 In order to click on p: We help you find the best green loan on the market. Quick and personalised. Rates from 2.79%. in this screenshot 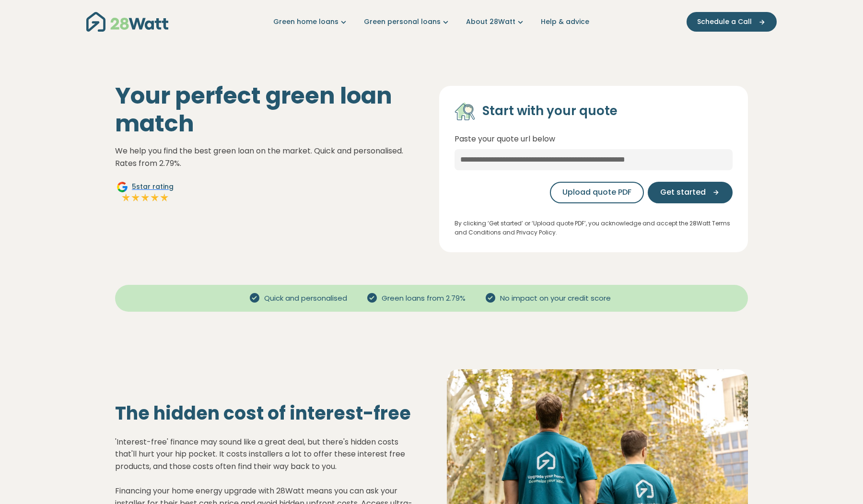, I will do `click(270, 156)`.